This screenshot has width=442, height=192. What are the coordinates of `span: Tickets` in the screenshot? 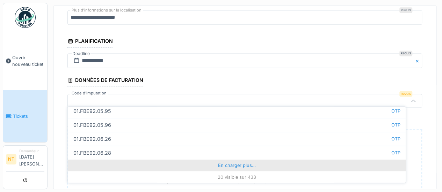 It's located at (29, 116).